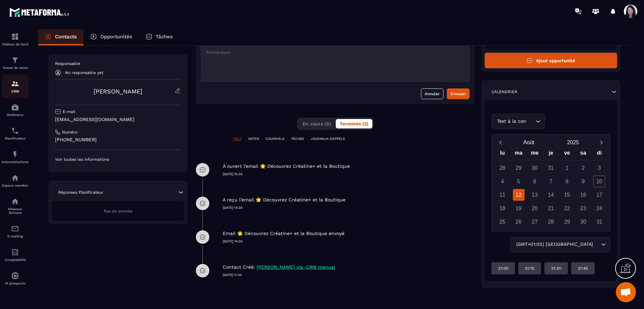 This screenshot has width=644, height=309. Describe the element at coordinates (40, 12) in the screenshot. I see `img: logo` at that location.